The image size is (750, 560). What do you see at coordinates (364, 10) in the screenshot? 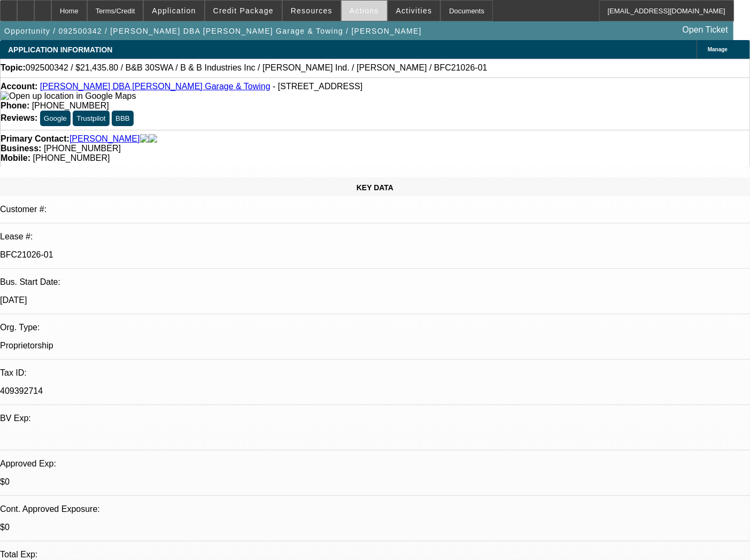
I see `button: Actions` at bounding box center [364, 10].